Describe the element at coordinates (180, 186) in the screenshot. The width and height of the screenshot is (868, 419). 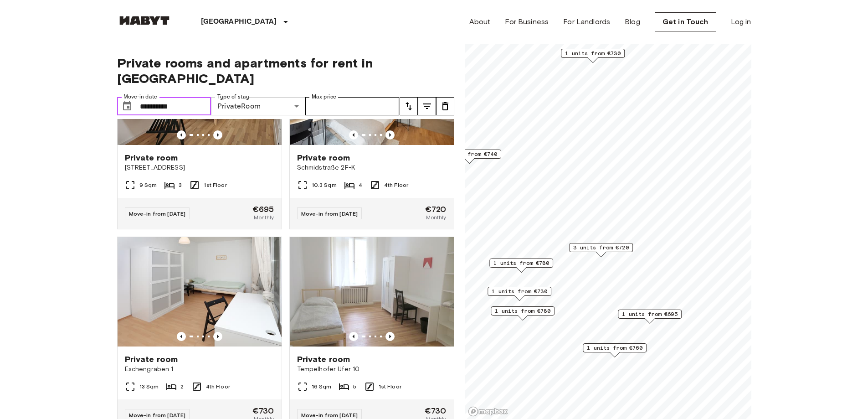
I see `span: 3` at that location.